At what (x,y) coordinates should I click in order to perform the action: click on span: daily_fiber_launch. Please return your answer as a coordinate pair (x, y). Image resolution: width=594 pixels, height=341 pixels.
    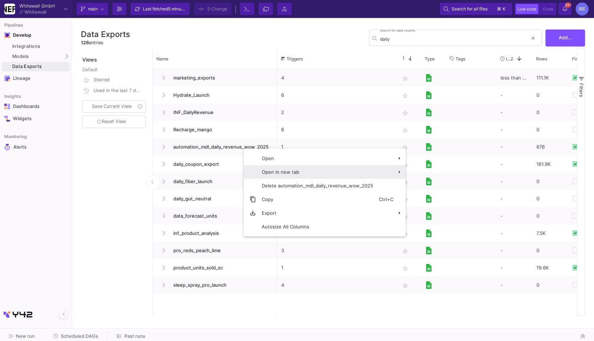
    Looking at the image, I should click on (221, 181).